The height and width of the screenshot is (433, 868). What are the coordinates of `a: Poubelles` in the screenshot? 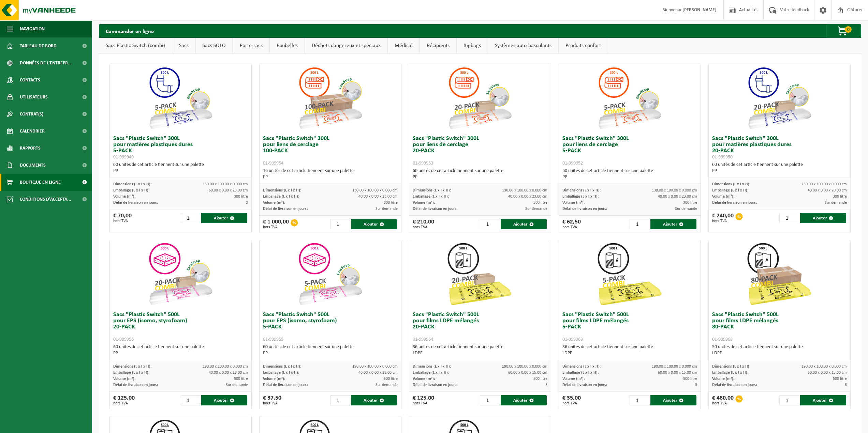 It's located at (287, 46).